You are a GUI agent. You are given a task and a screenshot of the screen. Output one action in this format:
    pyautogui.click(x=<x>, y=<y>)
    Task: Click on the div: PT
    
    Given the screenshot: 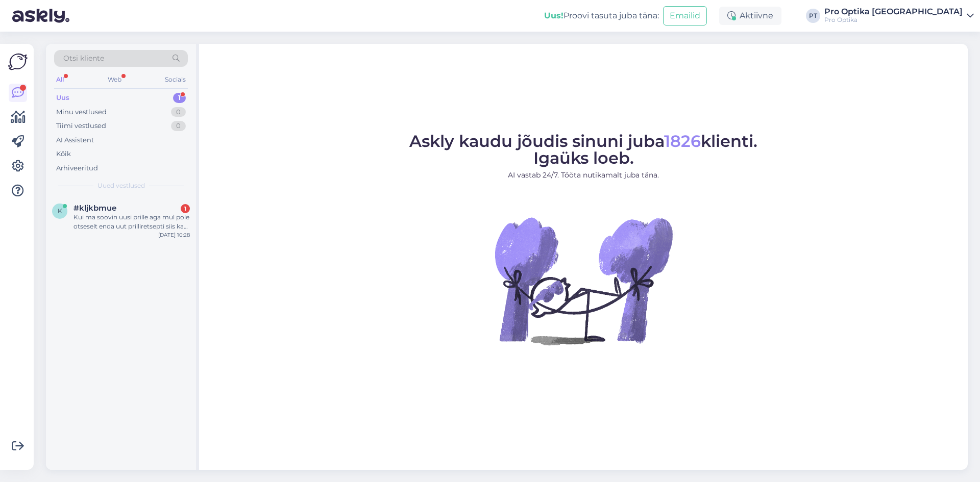 What is the action you would take?
    pyautogui.click(x=813, y=16)
    